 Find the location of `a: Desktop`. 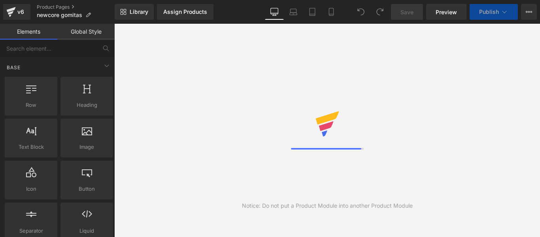

a: Desktop is located at coordinates (274, 12).